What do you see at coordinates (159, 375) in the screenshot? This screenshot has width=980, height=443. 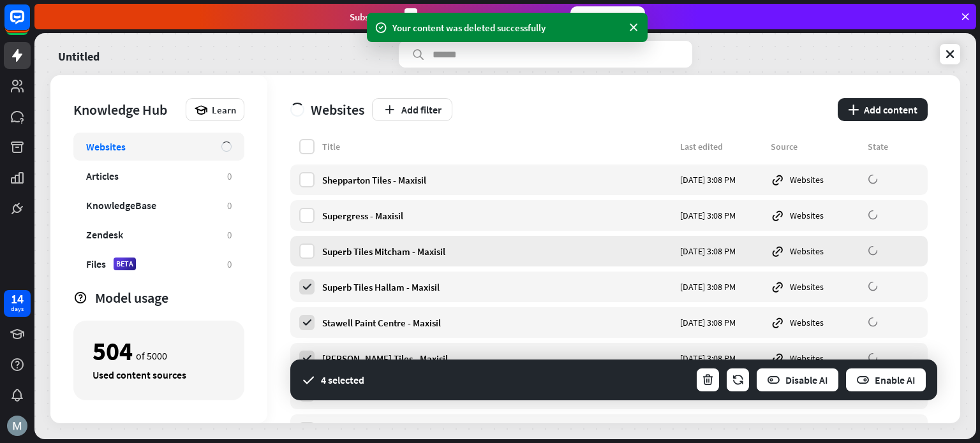 I see `div: Used content sources` at bounding box center [159, 375].